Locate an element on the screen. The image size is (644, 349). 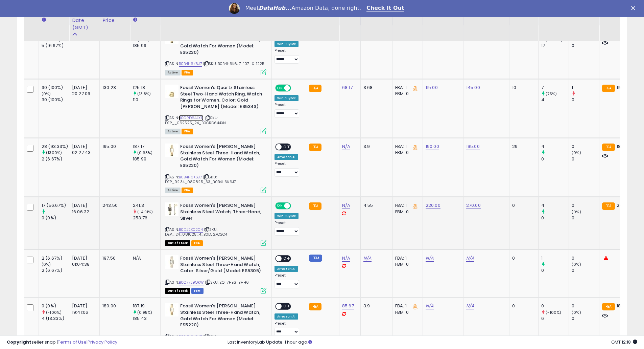
small: (-100%) is located at coordinates (54, 312).